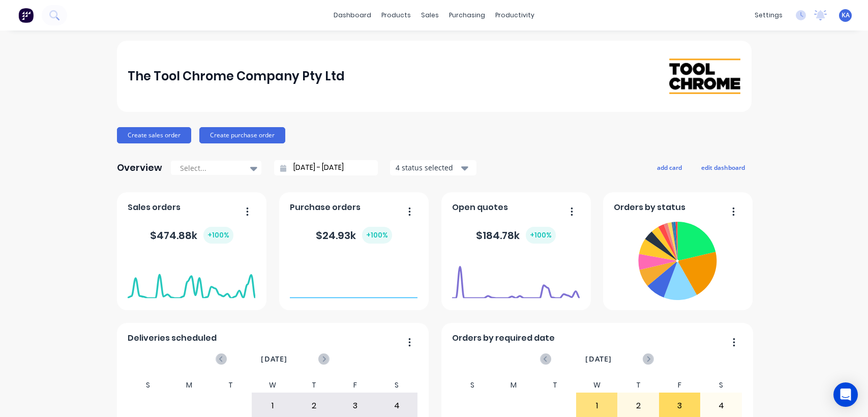 This screenshot has height=417, width=868. I want to click on button: 4 status selected, so click(433, 168).